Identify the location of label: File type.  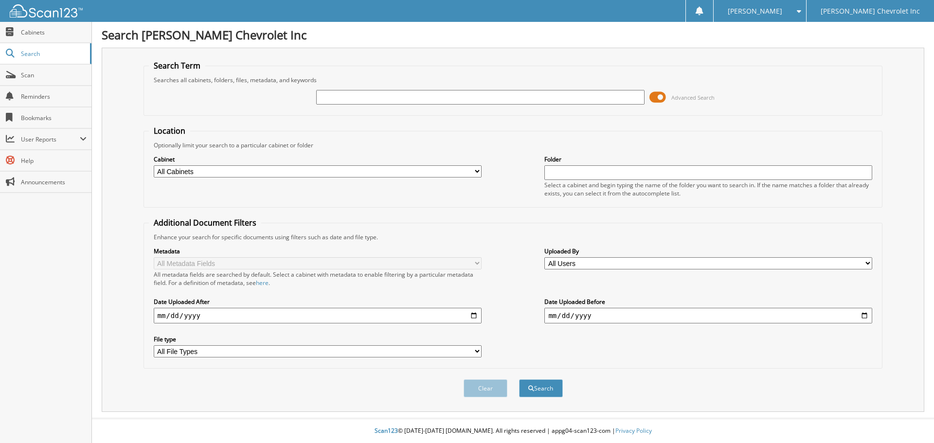
(318, 339).